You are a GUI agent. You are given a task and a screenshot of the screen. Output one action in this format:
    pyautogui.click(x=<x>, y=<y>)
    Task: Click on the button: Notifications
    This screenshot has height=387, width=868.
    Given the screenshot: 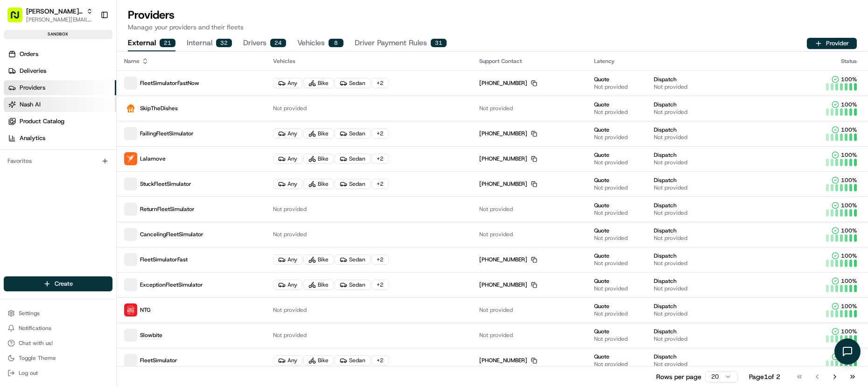 What is the action you would take?
    pyautogui.click(x=58, y=328)
    